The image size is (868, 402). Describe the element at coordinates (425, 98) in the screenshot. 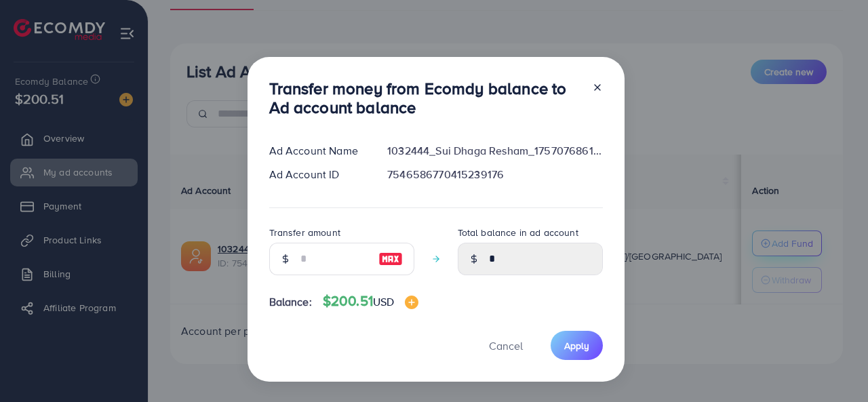

I see `h3: Transfer money from Ecomdy balance to Ad account balance` at that location.